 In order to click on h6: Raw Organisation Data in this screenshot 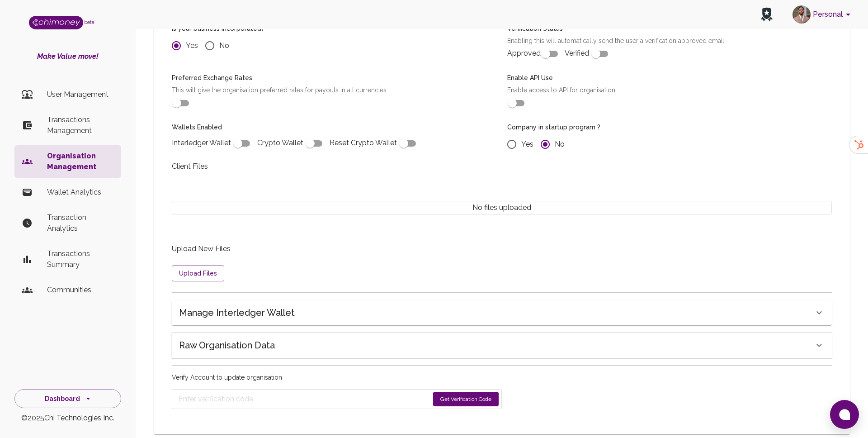, I will do `click(227, 345)`.